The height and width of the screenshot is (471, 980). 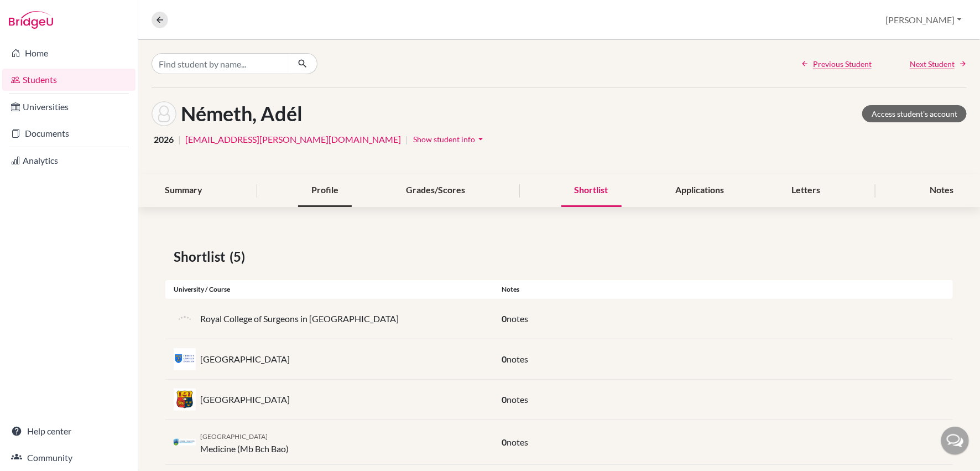 I want to click on a: Universities, so click(x=68, y=106).